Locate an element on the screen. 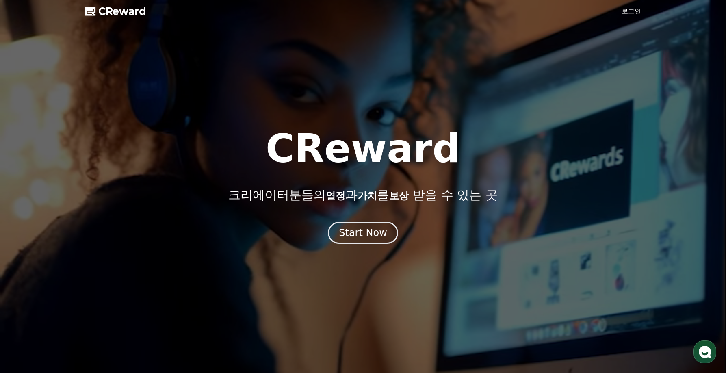 This screenshot has height=373, width=726. p: 크리에이터분들의 과 를 받을 수 있는 곳 is located at coordinates (363, 195).